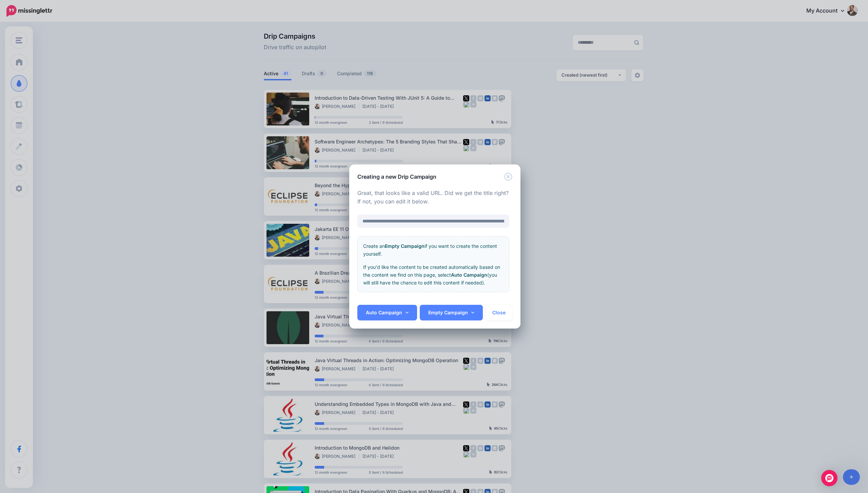 The width and height of the screenshot is (868, 493). I want to click on div: Open Intercom Messenger, so click(829, 478).